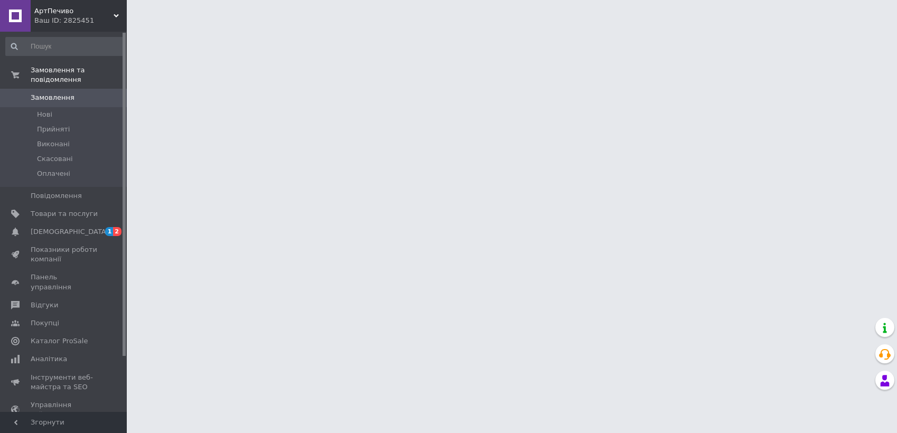 This screenshot has width=897, height=433. I want to click on span: Інструменти веб-майстра та SEO, so click(64, 382).